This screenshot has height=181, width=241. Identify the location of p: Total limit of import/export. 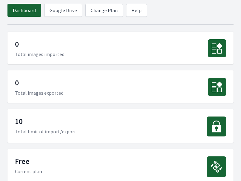
(45, 132).